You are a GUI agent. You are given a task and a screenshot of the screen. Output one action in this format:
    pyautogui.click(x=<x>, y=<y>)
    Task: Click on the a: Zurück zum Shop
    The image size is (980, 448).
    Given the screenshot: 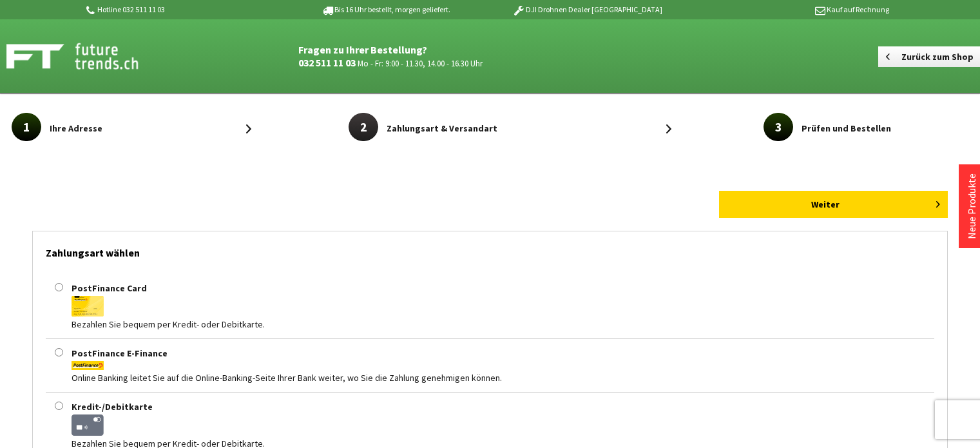 What is the action you would take?
    pyautogui.click(x=929, y=57)
    